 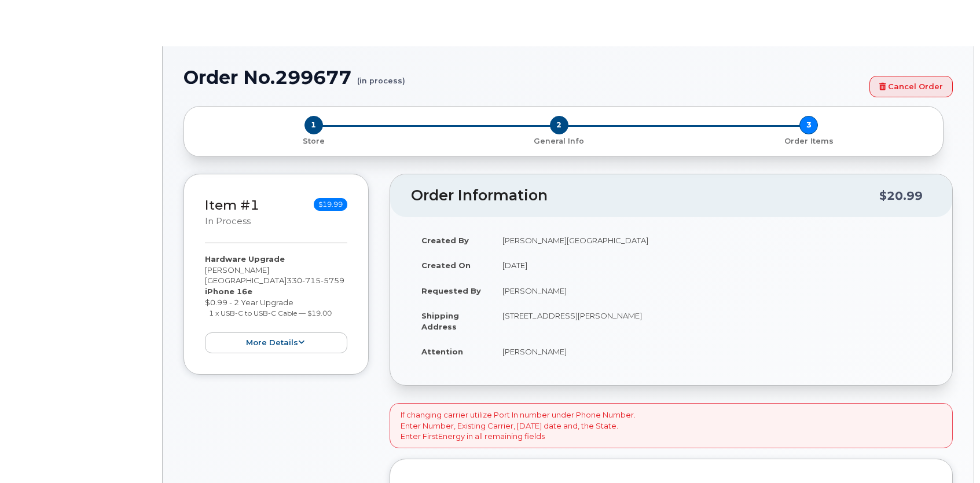 What do you see at coordinates (451, 291) in the screenshot?
I see `strong: Requested By` at bounding box center [451, 291].